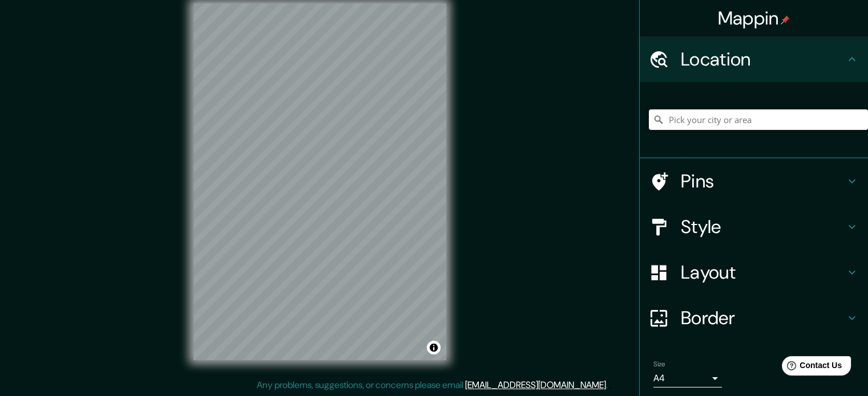  Describe the element at coordinates (786, 20) in the screenshot. I see `img: pin-icon.png` at that location.